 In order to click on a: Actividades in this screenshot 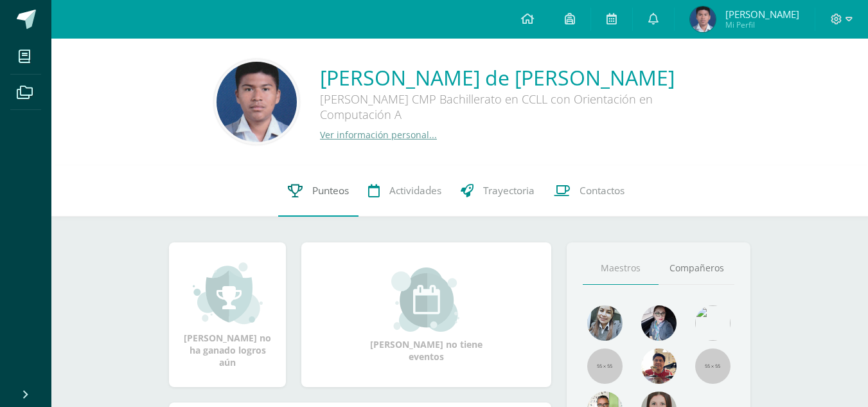, I will do `click(405, 191)`.